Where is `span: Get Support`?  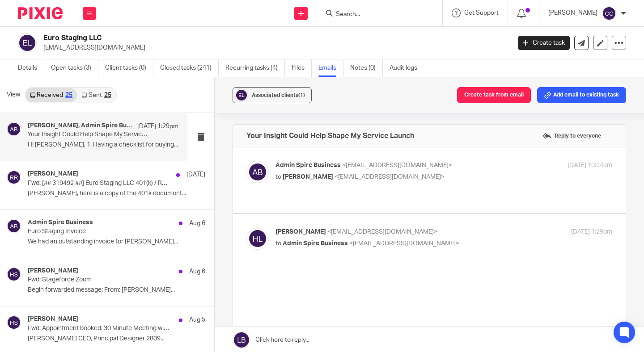
span: Get Support is located at coordinates (481, 13).